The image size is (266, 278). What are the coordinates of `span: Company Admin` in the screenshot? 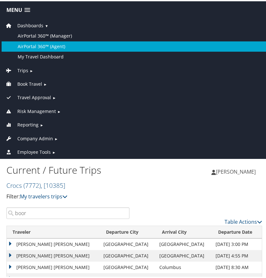 It's located at (35, 137).